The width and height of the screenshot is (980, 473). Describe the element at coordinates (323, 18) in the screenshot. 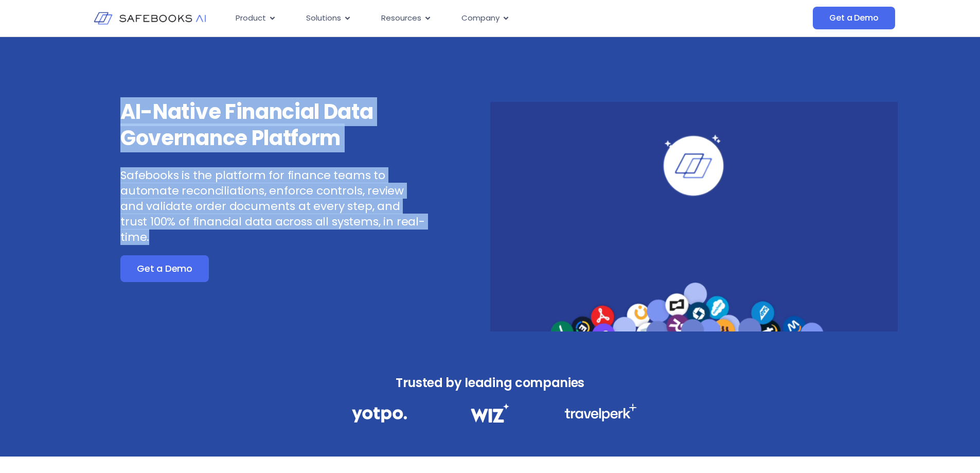

I see `span: Solutions` at that location.